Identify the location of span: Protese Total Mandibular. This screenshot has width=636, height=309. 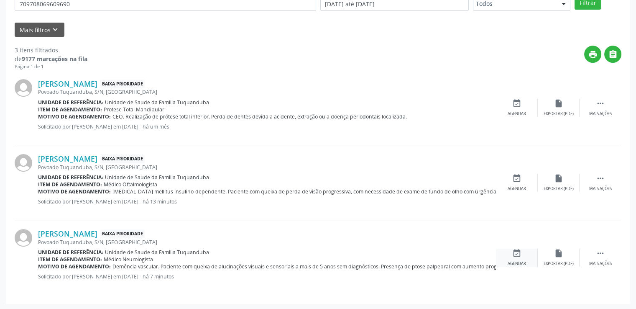
(134, 109).